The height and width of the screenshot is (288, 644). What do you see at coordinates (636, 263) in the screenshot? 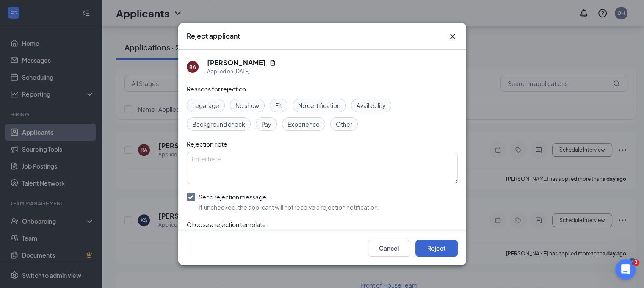
I see `span: 2` at bounding box center [636, 263].